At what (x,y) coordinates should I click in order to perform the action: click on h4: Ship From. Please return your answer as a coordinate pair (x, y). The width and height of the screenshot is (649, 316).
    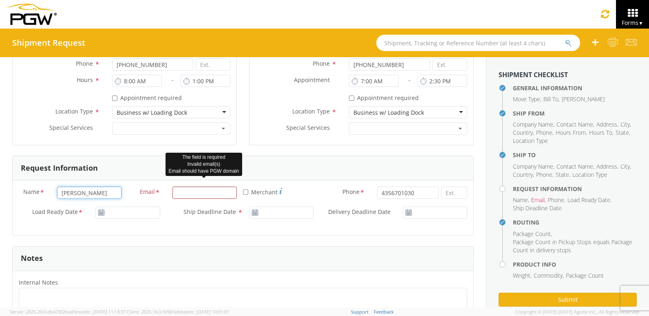
    Looking at the image, I should click on (575, 113).